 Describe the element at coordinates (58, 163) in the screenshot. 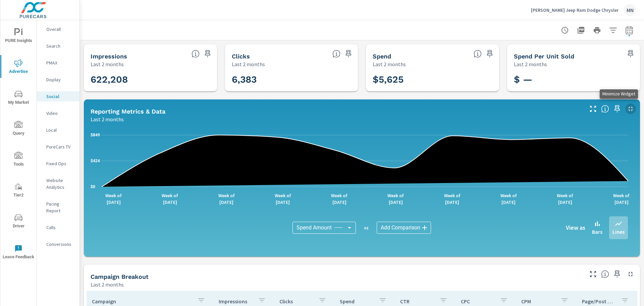

I see `div: Fixed Ops` at that location.